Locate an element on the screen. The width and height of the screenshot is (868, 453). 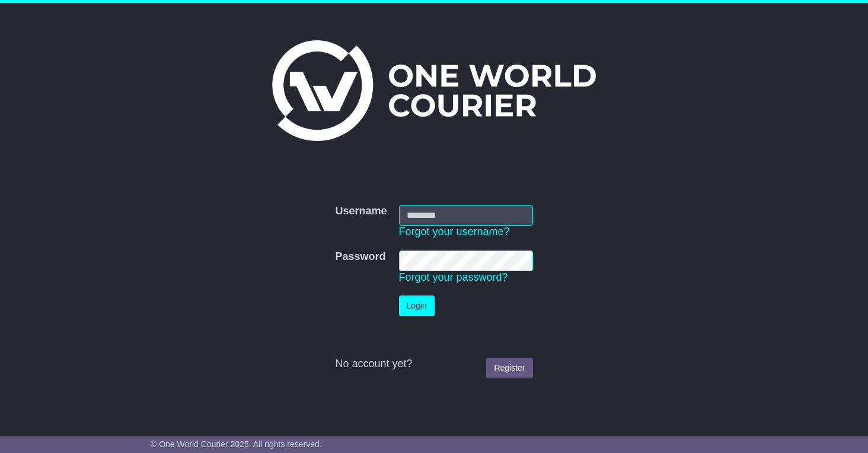
a: Forgot your password? is located at coordinates (453, 277).